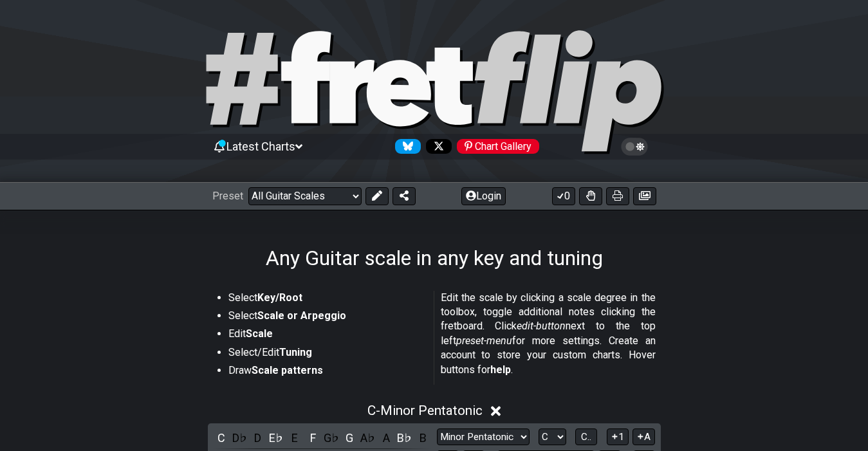 Image resolution: width=868 pixels, height=451 pixels. Describe the element at coordinates (591, 196) in the screenshot. I see `button: Toggle Dexterity for all fretkits` at that location.